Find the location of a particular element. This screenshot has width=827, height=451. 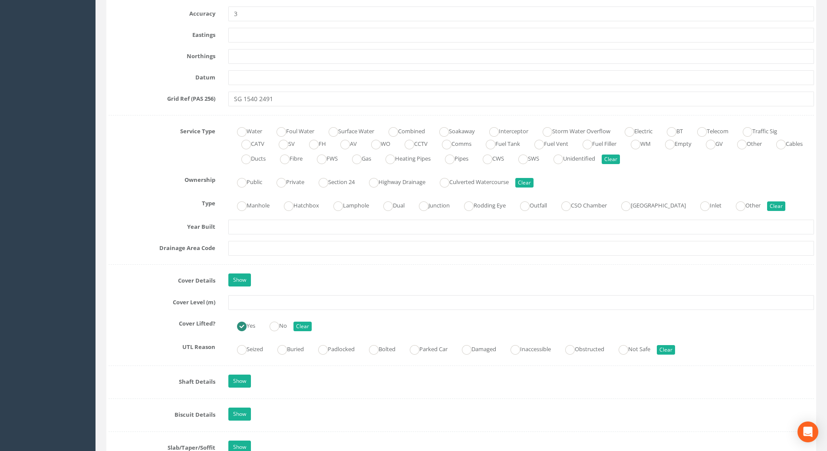

label: Highway Drainage is located at coordinates (393, 181).